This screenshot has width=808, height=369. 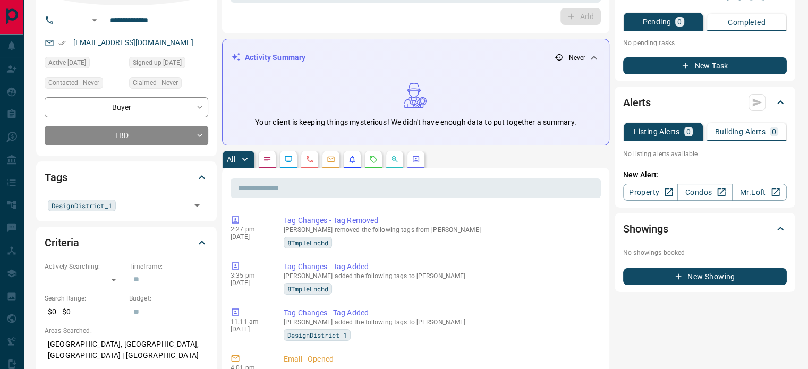 I want to click on div: Alerts, so click(x=705, y=103).